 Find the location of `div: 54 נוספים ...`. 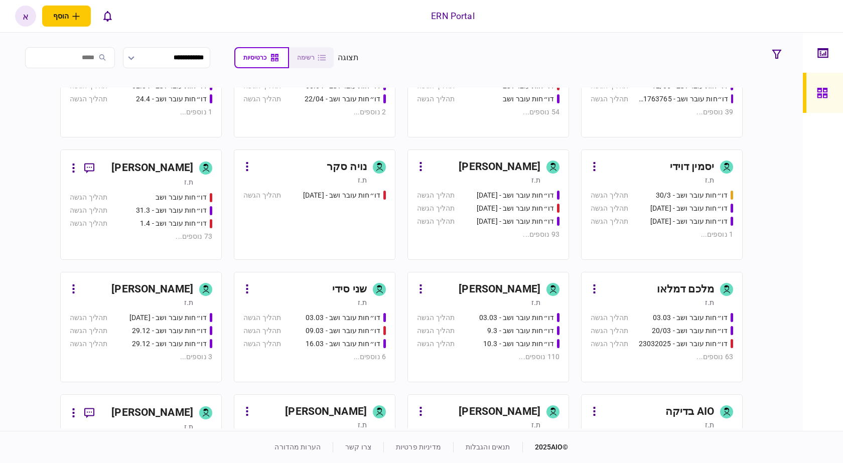

div: 54 נוספים ... is located at coordinates (488, 112).